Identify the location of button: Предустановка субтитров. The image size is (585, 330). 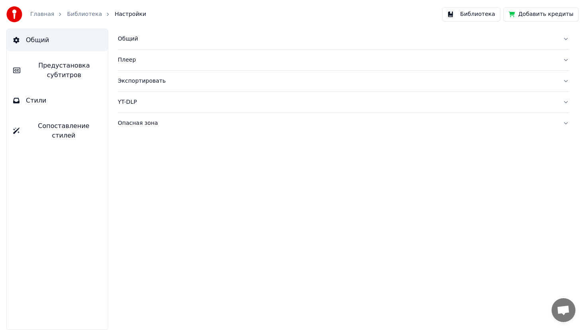
(57, 70).